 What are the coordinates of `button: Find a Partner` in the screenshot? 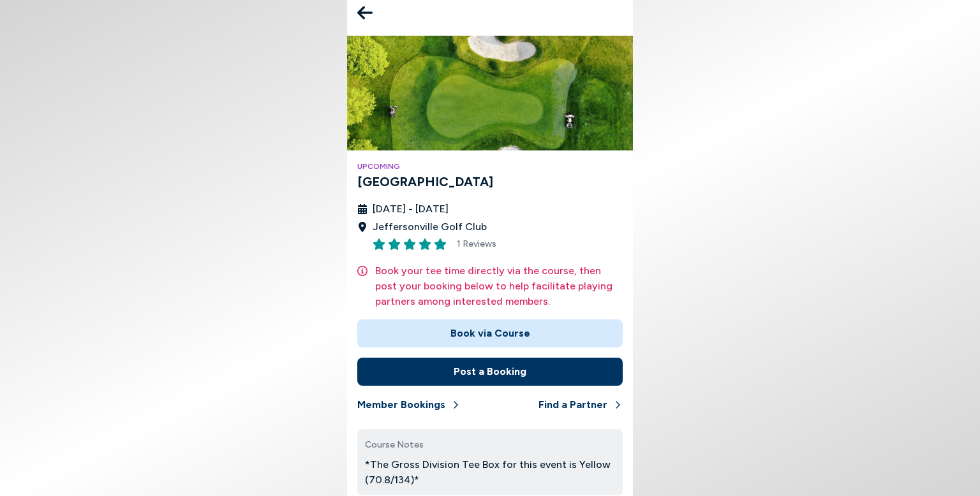 It's located at (581, 405).